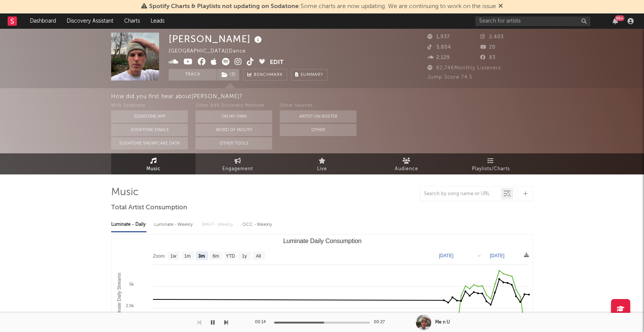  What do you see at coordinates (501, 7) in the screenshot?
I see `span: Dismiss` at bounding box center [501, 7].